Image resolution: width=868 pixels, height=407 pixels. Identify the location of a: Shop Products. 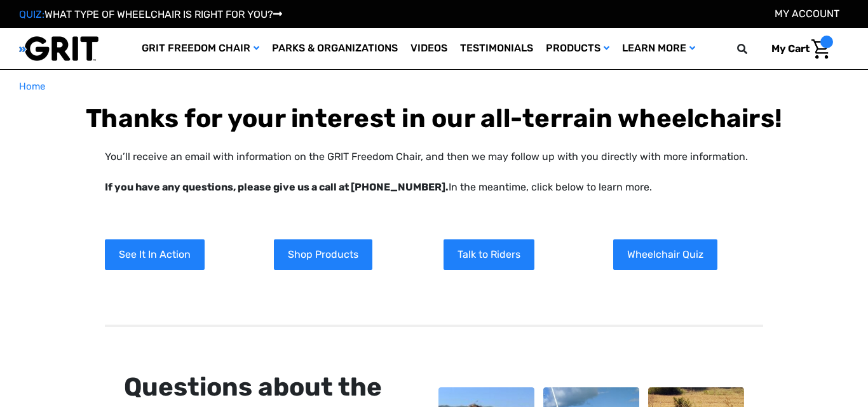
(323, 255).